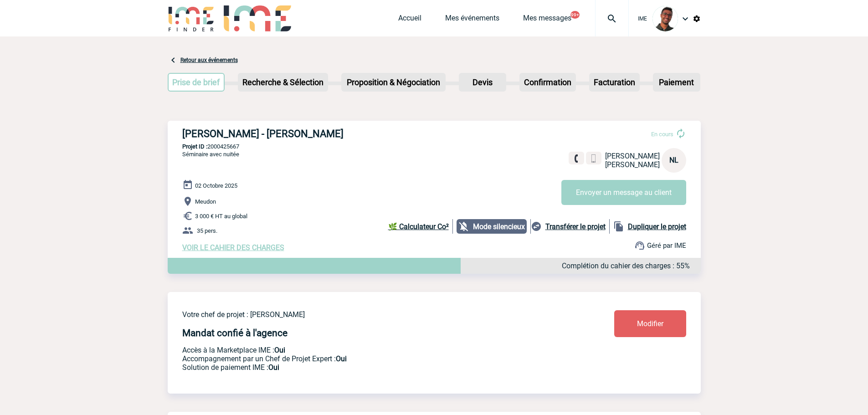  What do you see at coordinates (618, 226) in the screenshot?
I see `img: file_copy-black-24dp.png` at bounding box center [618, 226].